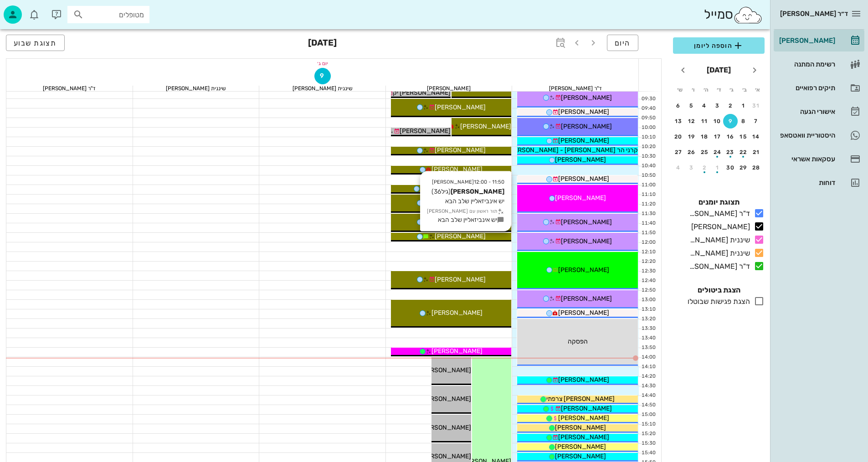  What do you see at coordinates (622, 43) in the screenshot?
I see `button: היום` at bounding box center [622, 43].